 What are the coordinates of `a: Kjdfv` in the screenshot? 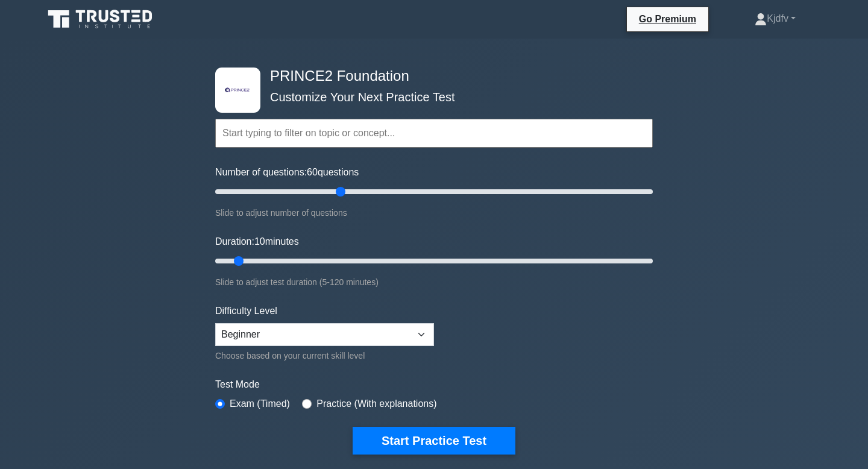 It's located at (775, 18).